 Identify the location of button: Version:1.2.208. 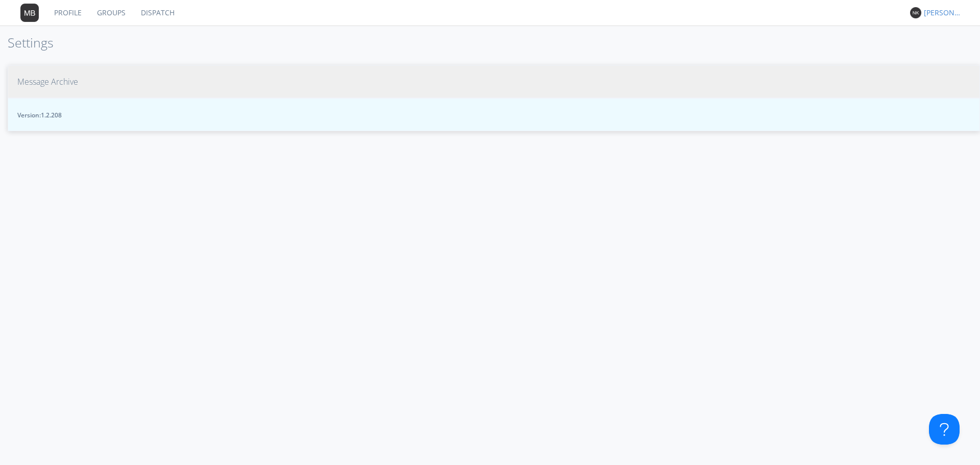
(494, 114).